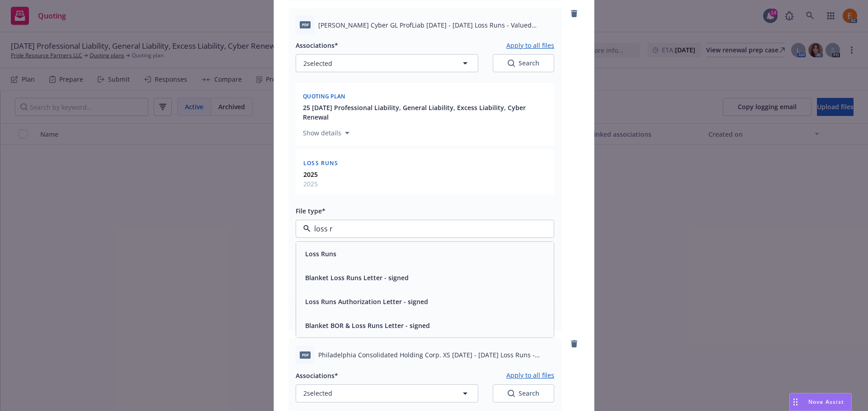 Image resolution: width=868 pixels, height=411 pixels. What do you see at coordinates (820, 402) in the screenshot?
I see `button: Nova Assist` at bounding box center [820, 402].